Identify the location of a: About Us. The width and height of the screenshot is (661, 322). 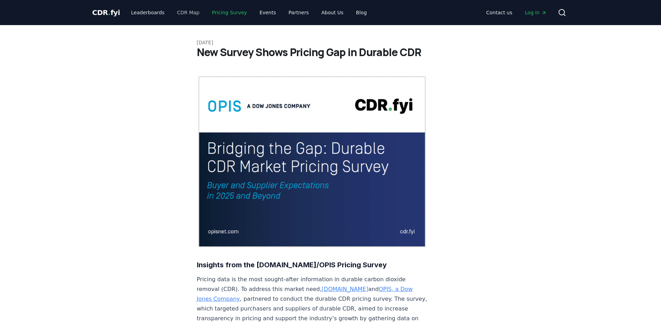
(332, 13).